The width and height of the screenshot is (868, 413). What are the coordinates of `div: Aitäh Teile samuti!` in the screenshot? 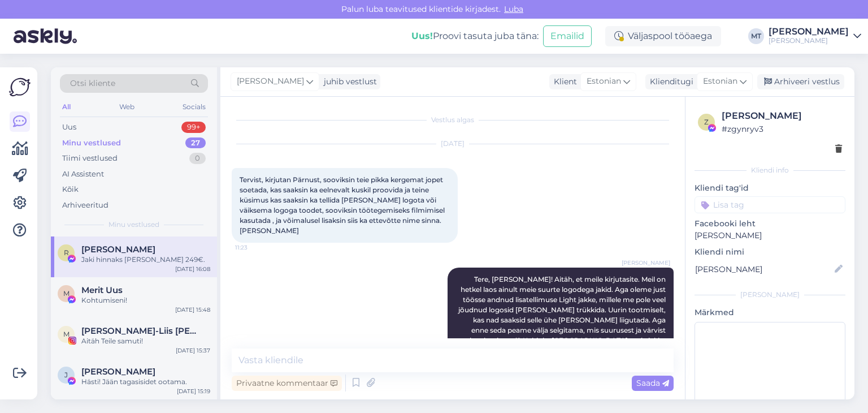 It's located at (145, 341).